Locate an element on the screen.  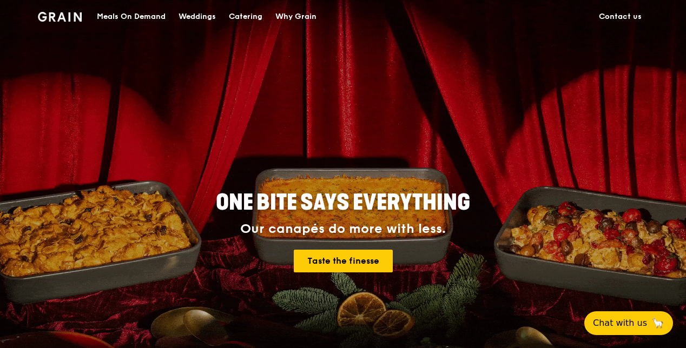
div: Our canapés do more with less. is located at coordinates (343, 229).